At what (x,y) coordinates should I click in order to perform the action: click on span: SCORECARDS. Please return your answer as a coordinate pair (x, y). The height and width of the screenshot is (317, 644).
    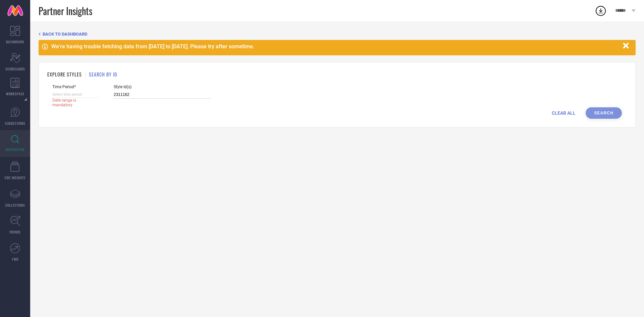
    Looking at the image, I should click on (15, 69).